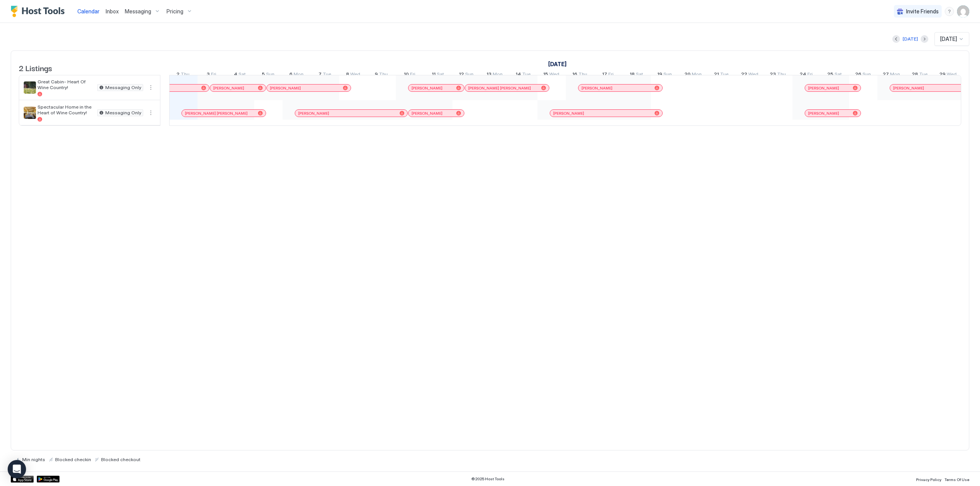  What do you see at coordinates (434, 75) in the screenshot?
I see `span: 11` at bounding box center [434, 75].